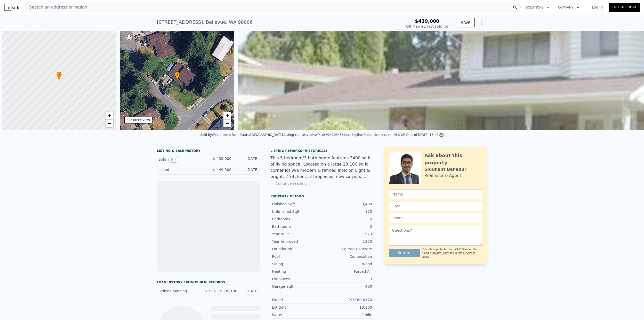 The height and width of the screenshot is (320, 644). Describe the element at coordinates (347, 307) in the screenshot. I see `div: 13,100` at that location.